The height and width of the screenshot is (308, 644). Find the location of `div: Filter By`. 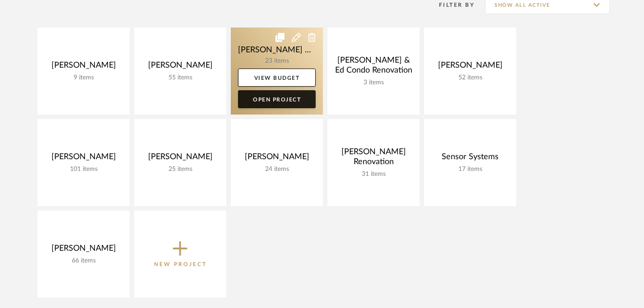

div: Filter By is located at coordinates (451, 5).